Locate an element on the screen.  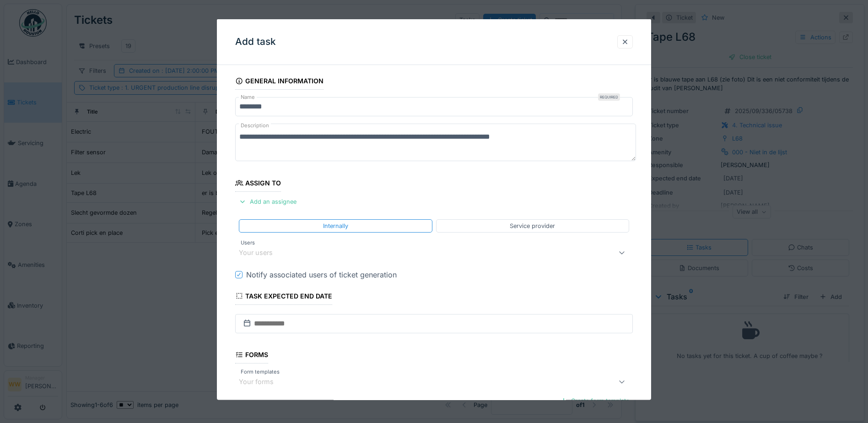
div: Required is located at coordinates (609, 97).